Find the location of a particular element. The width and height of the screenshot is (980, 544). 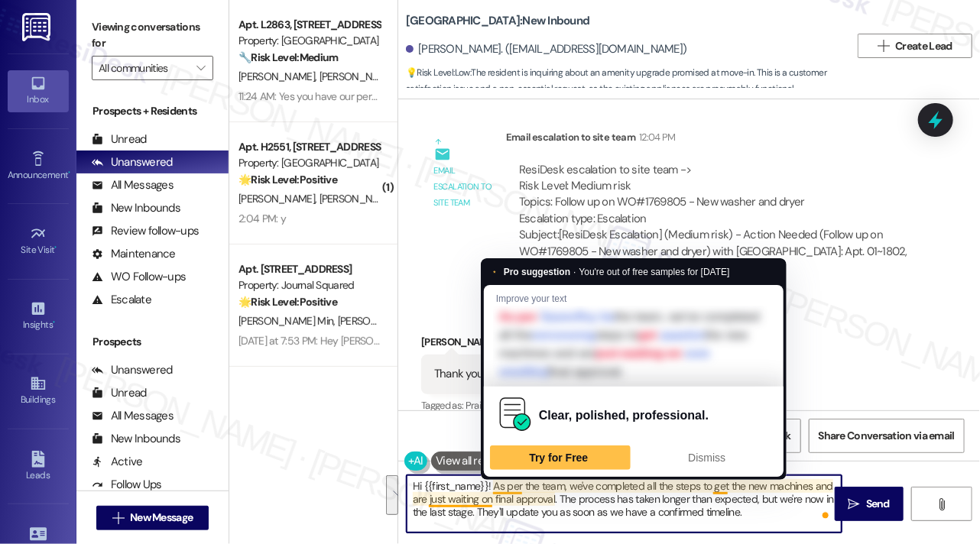

strong: 🔧 Risk Level: Medium is located at coordinates (288, 58).